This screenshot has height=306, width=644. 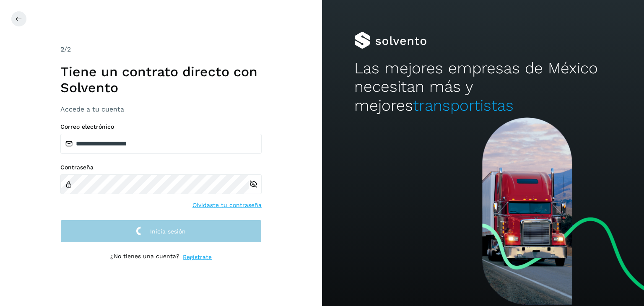 I want to click on a: Regístrate, so click(x=197, y=257).